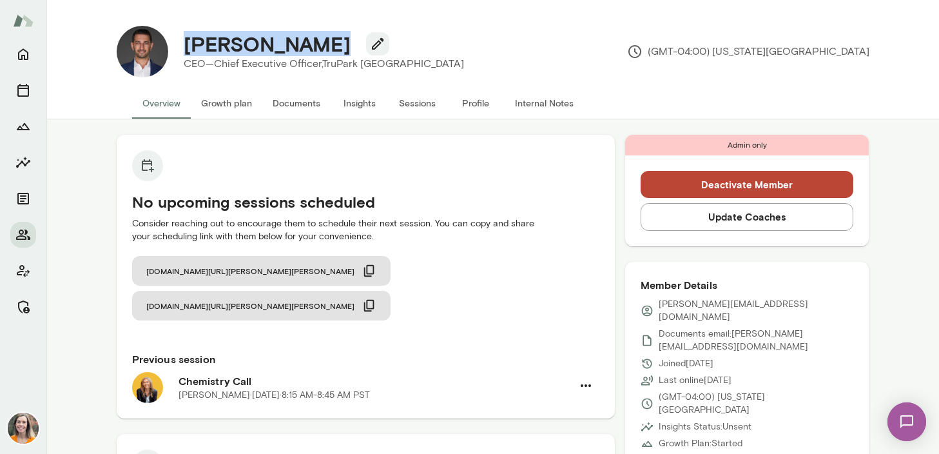 The image size is (939, 454). Describe the element at coordinates (23, 428) in the screenshot. I see `img: Carrie Kelly` at that location.